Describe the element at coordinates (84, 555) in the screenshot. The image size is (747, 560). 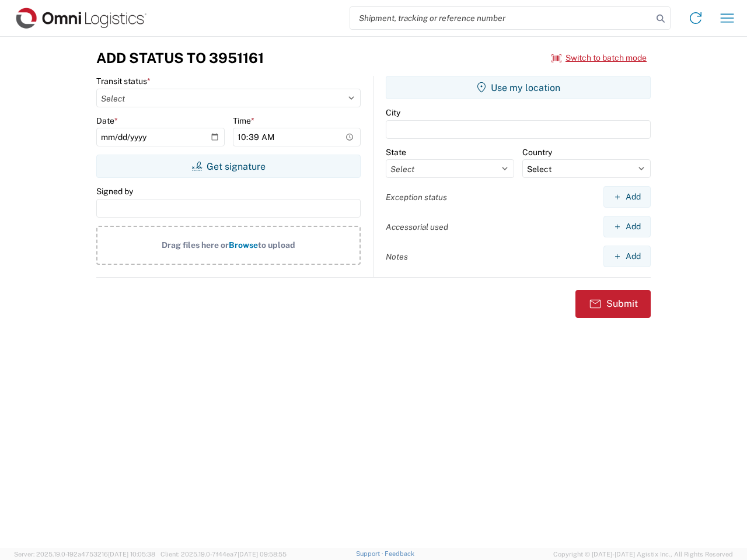
I see `span: Server: 2025.19.0-192a4753216` at that location.